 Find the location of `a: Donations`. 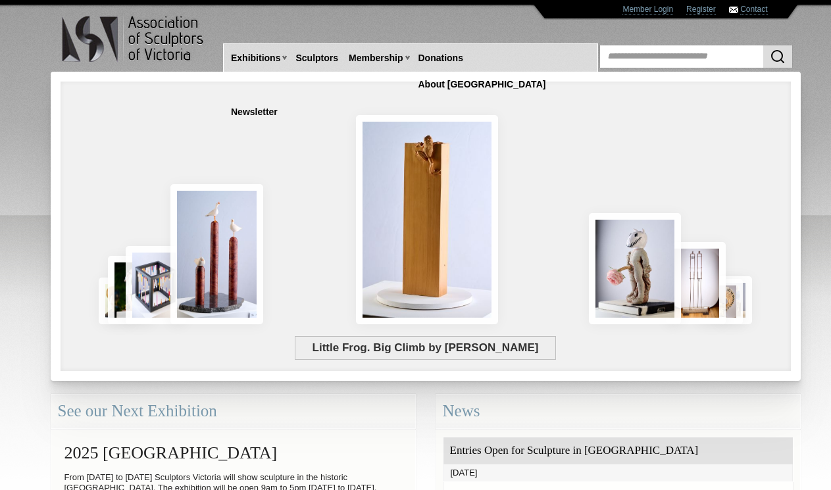

a: Donations is located at coordinates (441, 58).